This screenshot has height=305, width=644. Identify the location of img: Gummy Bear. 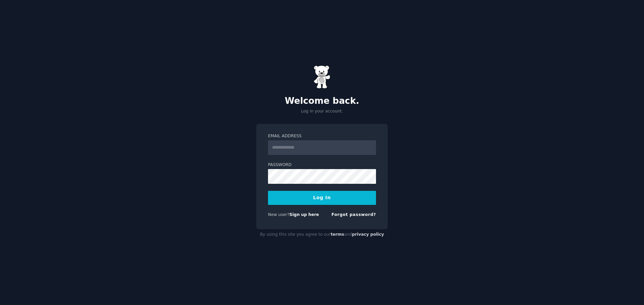
(322, 77).